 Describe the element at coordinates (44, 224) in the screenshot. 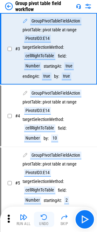

I see `div: Undo` at that location.